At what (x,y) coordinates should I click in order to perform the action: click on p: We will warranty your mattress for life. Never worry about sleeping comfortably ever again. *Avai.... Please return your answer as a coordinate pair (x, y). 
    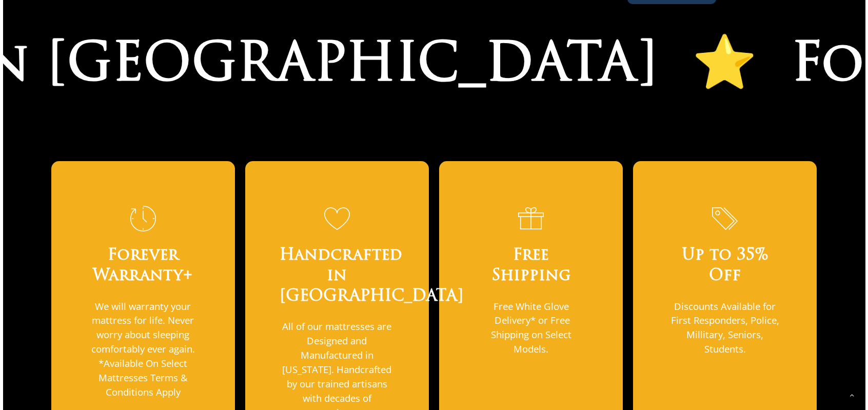
    Looking at the image, I should click on (143, 349).